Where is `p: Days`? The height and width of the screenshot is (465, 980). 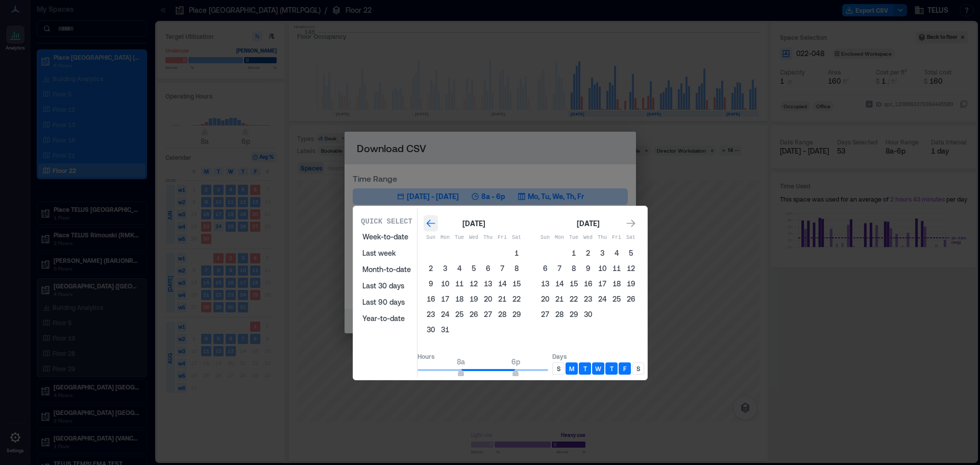 p: Days is located at coordinates (598, 356).